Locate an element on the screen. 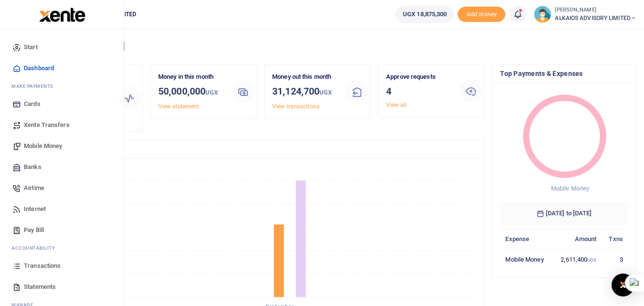 The image size is (644, 306). td: 3 is located at coordinates (615, 259).